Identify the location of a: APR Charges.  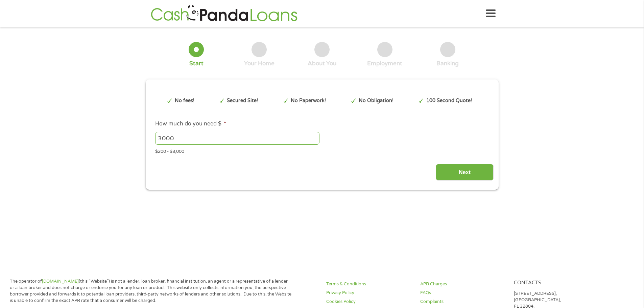
(463, 284).